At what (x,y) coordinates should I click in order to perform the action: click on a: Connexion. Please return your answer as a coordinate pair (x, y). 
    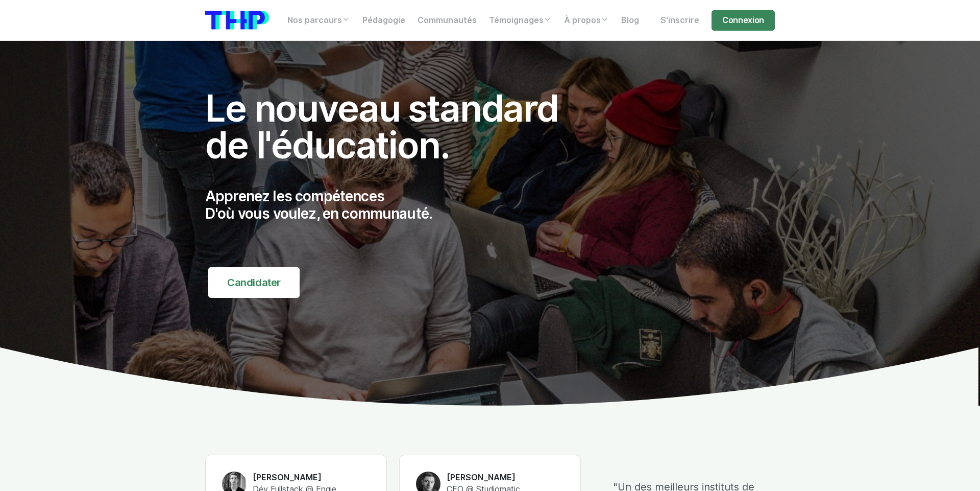
    Looking at the image, I should click on (743, 21).